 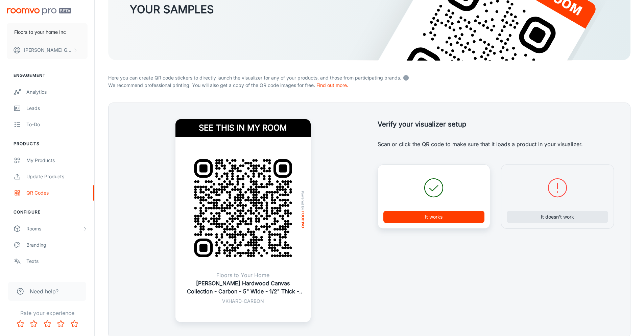 What do you see at coordinates (57, 245) in the screenshot?
I see `div: Branding` at bounding box center [57, 245].